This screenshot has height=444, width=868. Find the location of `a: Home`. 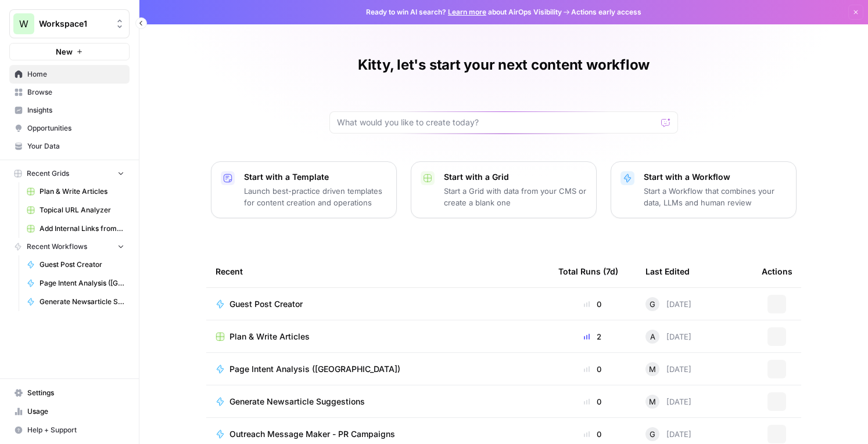

a: Home is located at coordinates (69, 74).